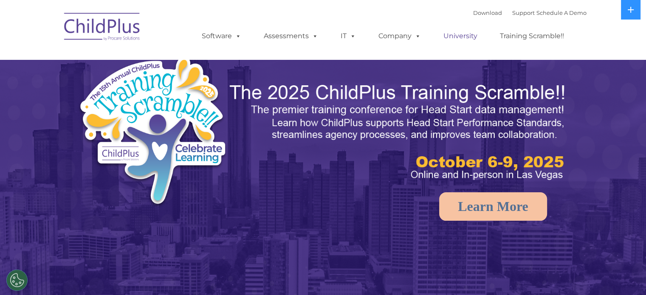  I want to click on span: Last name, so click(131, 59).